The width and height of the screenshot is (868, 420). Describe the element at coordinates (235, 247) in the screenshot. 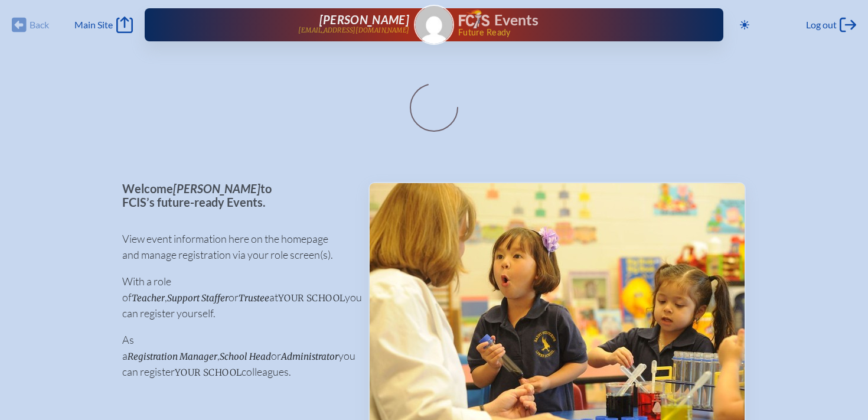

I see `p: View event information here on the homepage and manage registration via your role screen(s).` at that location.